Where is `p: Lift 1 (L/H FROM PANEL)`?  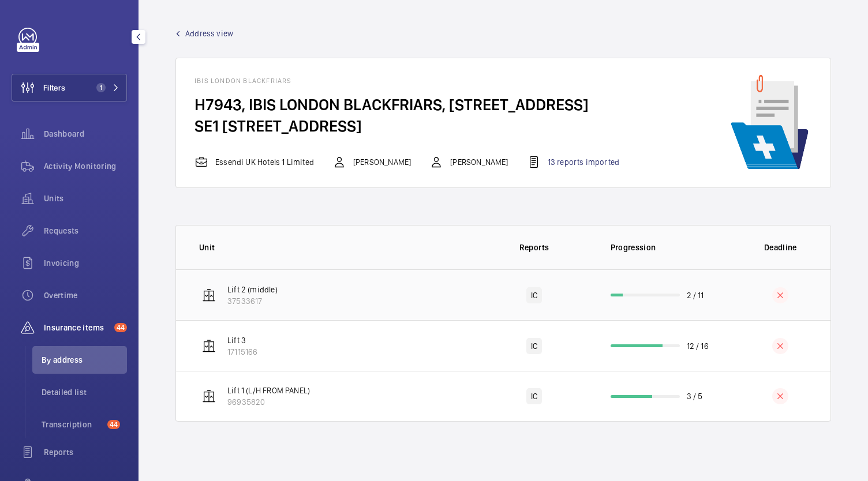 p: Lift 1 (L/H FROM PANEL) is located at coordinates (269, 391).